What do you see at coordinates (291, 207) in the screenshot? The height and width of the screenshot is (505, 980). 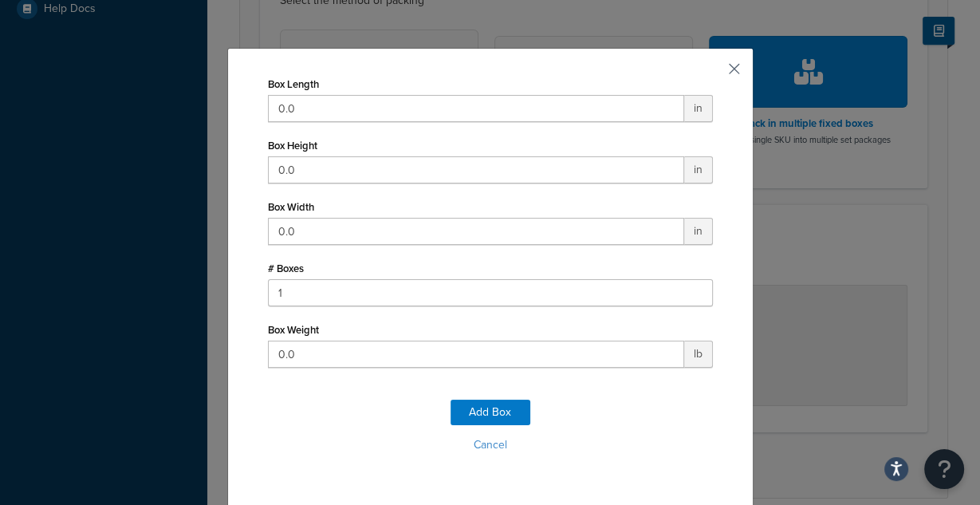 I see `label: Box Width` at bounding box center [291, 207].